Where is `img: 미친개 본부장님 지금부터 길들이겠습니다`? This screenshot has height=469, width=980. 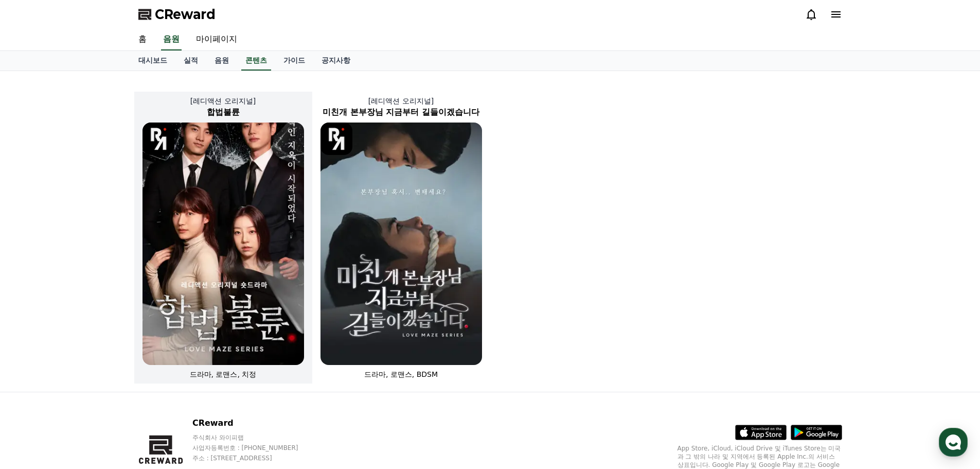
img: 미친개 본부장님 지금부터 길들이겠습니다 is located at coordinates (402, 243).